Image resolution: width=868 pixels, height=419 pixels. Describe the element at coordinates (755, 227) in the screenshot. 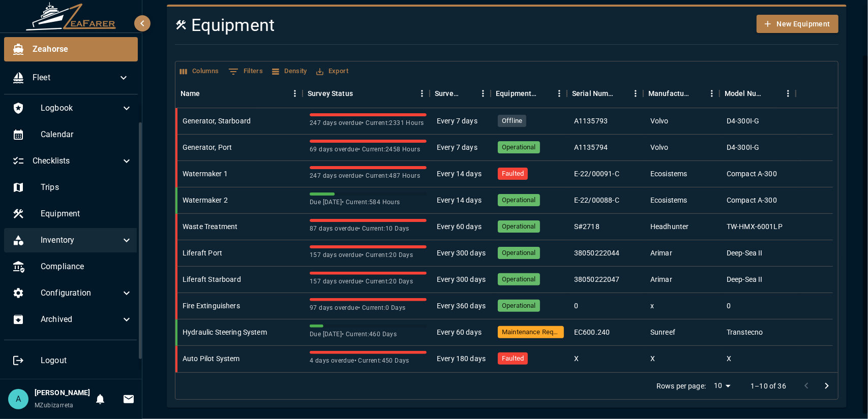

I see `div: TW-HMX-6001LP` at that location.